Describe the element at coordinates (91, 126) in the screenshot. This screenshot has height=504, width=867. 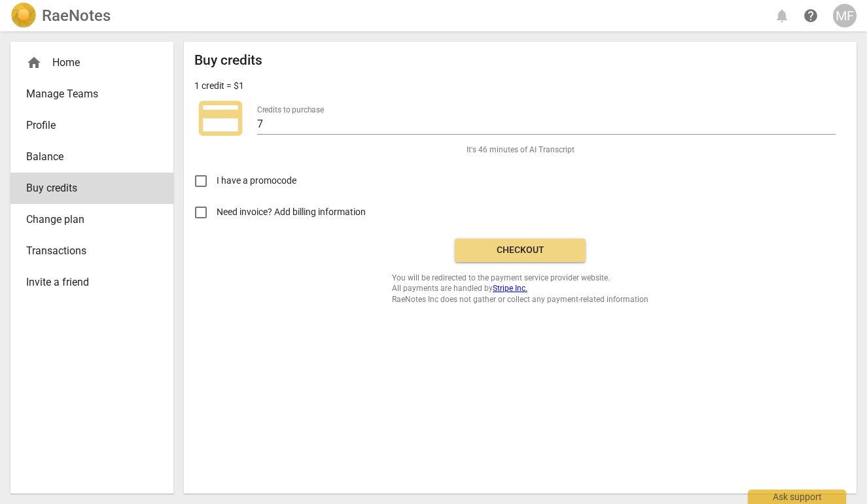
I see `a: Profile` at that location.